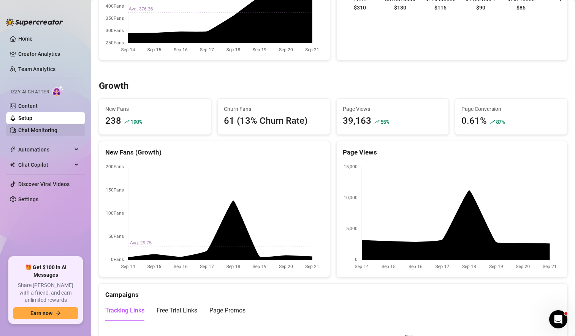  What do you see at coordinates (46, 271) in the screenshot?
I see `span: 🎁 Get $100 in AI Messages` at bounding box center [46, 271].